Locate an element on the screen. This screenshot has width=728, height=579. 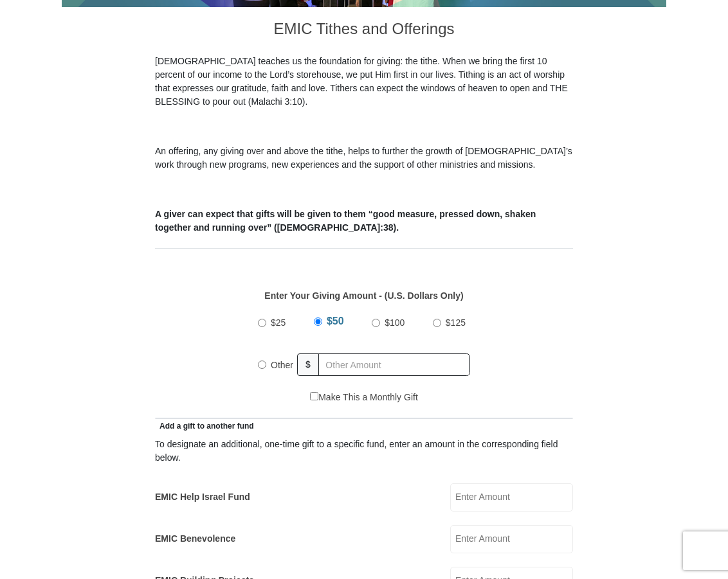
b: A giver can expect that gifts will be given to them “good measure, pressed down, shaken together ... is located at coordinates (345, 220).